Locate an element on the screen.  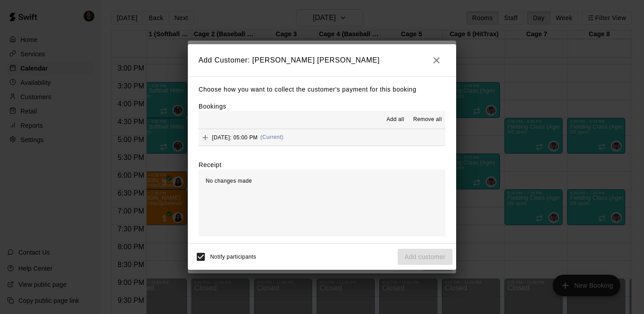
label: Bookings is located at coordinates (212, 106).